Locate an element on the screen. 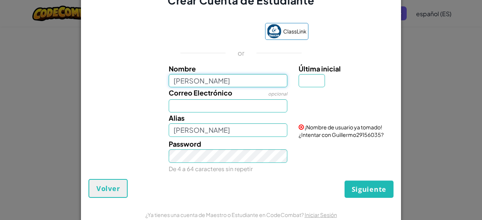 This screenshot has width=482, height=220. span: ClassLink is located at coordinates (295, 31).